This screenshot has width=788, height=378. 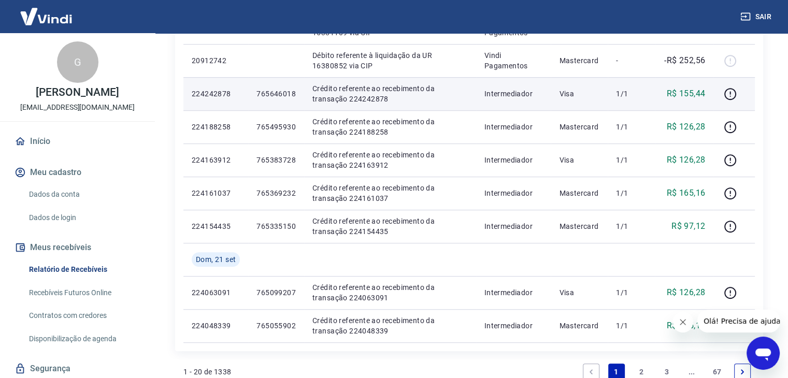 I want to click on p: 765369232, so click(x=276, y=193).